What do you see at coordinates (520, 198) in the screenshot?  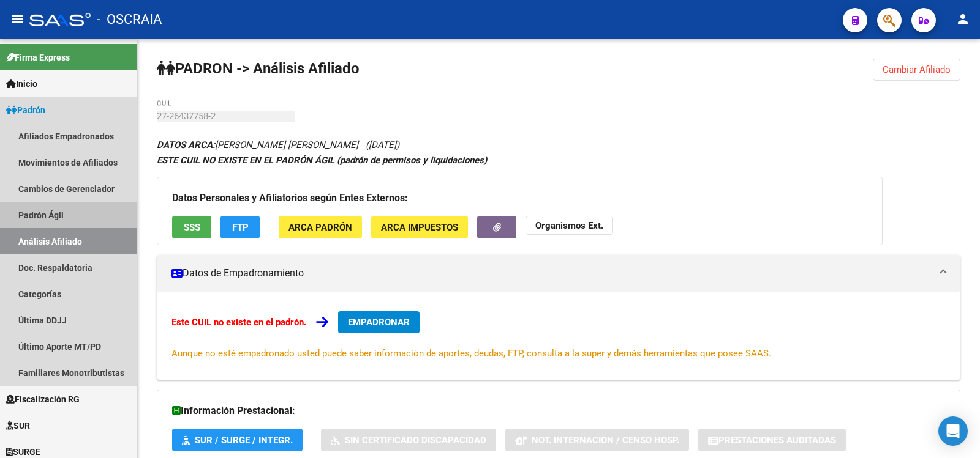 I see `h3: Datos Personales y Afiliatorios según Entes Externos:` at bounding box center [520, 198].